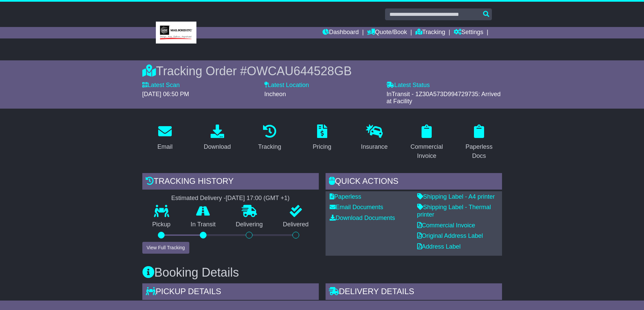  What do you see at coordinates (322, 71) in the screenshot?
I see `div: Tracking Order #` at bounding box center [322, 71].